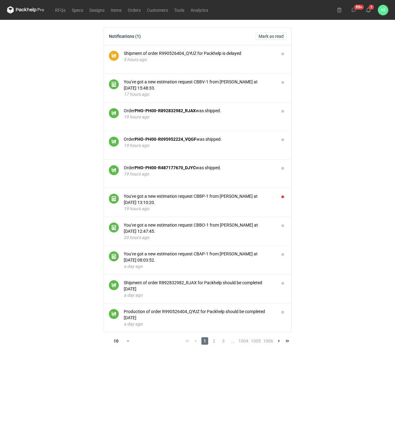 The height and width of the screenshot is (429, 395). What do you see at coordinates (158, 10) in the screenshot?
I see `a: Customers` at bounding box center [158, 10].